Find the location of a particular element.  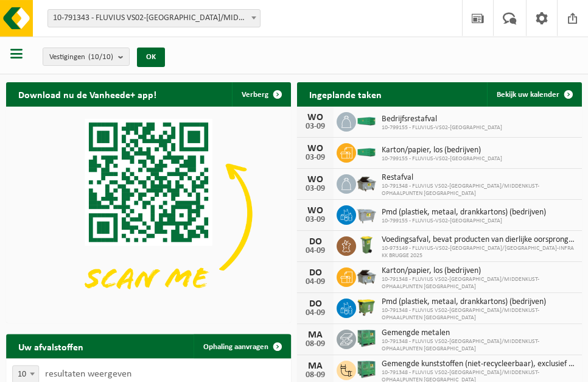

h2: Download nu de Vanheede+ app! is located at coordinates (87, 94).